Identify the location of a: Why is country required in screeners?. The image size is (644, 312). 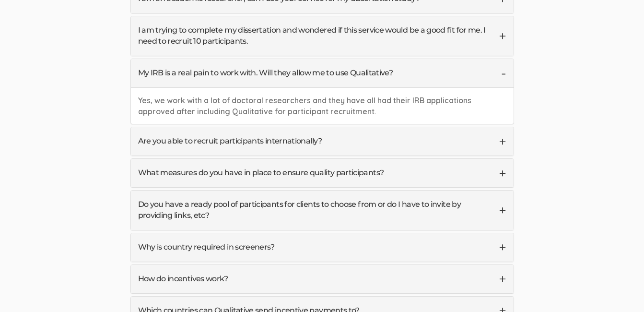
(322, 247).